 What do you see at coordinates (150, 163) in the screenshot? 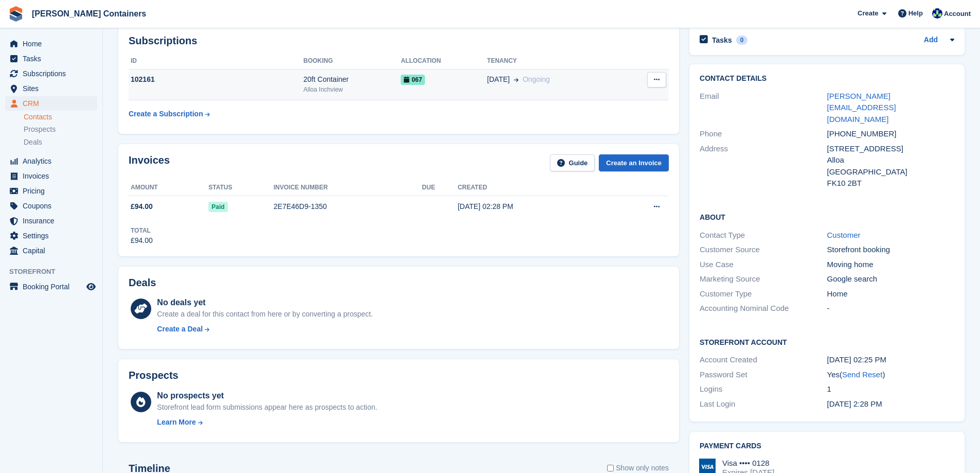
I see `h2: Invoices` at bounding box center [150, 163].